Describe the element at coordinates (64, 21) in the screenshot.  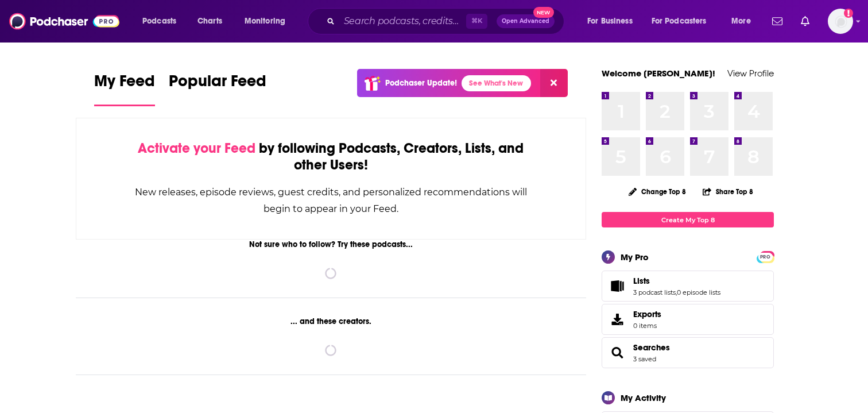
I see `img: Podchaser - Follow, Share and Rate Podcasts` at that location.